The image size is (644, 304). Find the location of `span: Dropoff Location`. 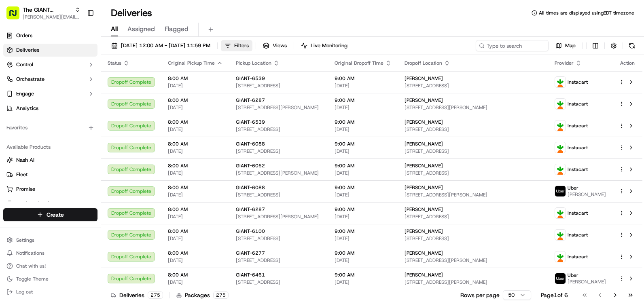

span: Dropoff Location is located at coordinates (423, 63).